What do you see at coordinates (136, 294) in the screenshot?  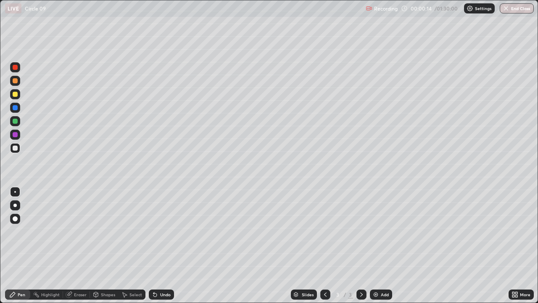 I see `div: Select` at bounding box center [136, 294].